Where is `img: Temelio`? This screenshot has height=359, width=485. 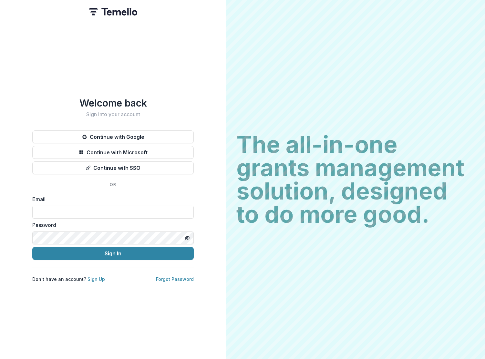 img: Temelio is located at coordinates (113, 12).